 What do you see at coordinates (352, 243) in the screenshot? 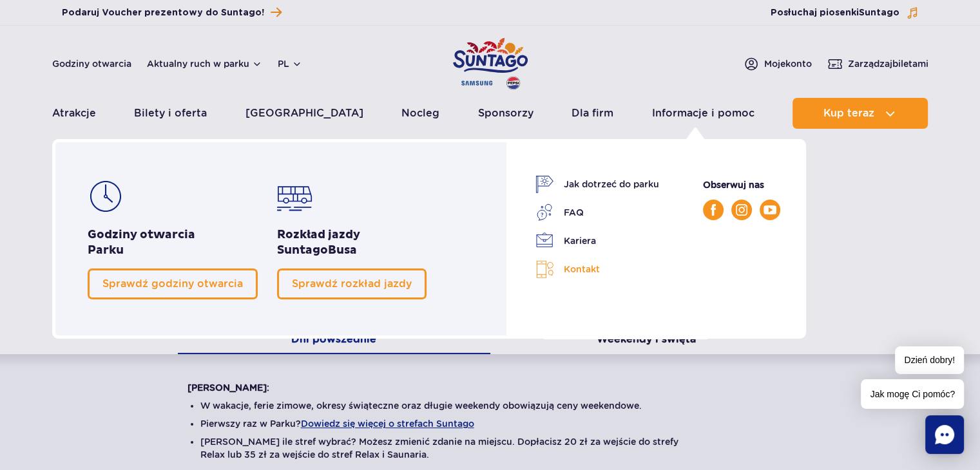
I see `h2: Rozkład jazdy Busa` at bounding box center [352, 243].